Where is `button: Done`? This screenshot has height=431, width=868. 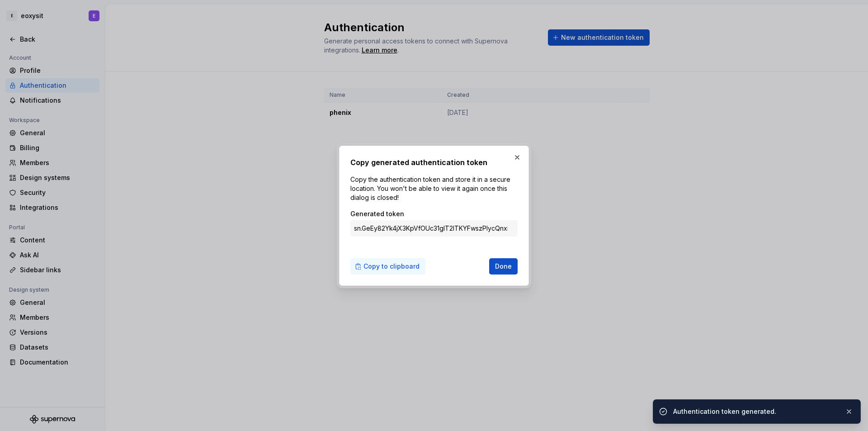 button: Done is located at coordinates (504, 266).